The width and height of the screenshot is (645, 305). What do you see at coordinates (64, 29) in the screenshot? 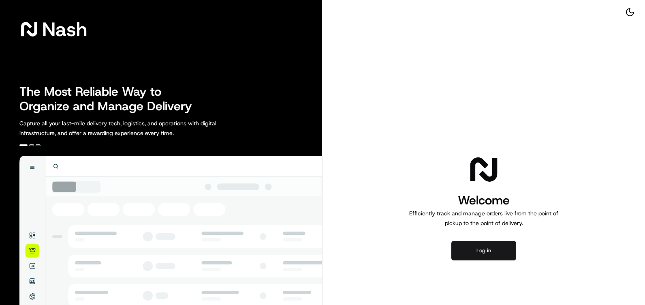
I see `span: Nash` at bounding box center [64, 29].